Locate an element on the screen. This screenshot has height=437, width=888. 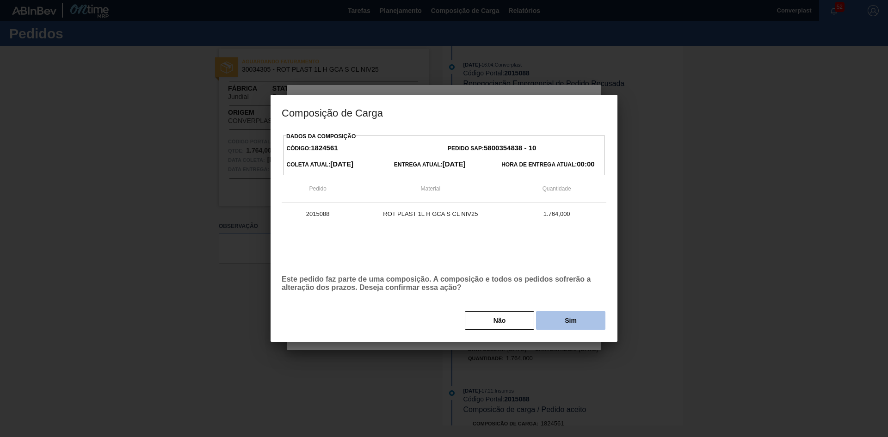
td: ROT PLAST 1L H GCA S CL NIV25 is located at coordinates (430, 214).